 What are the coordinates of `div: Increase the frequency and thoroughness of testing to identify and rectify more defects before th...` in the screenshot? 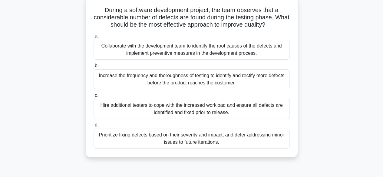 It's located at (192, 79).